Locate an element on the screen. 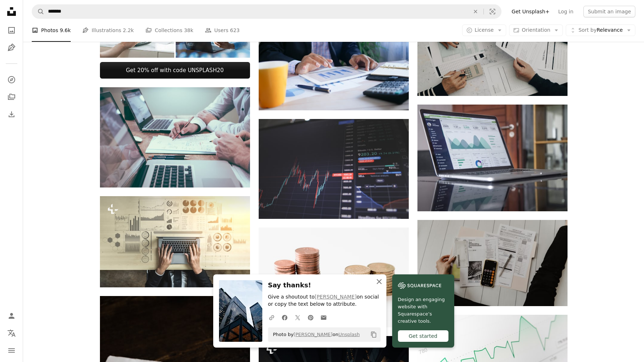 The height and width of the screenshot is (362, 644). a: Share on Twitter is located at coordinates (298, 317).